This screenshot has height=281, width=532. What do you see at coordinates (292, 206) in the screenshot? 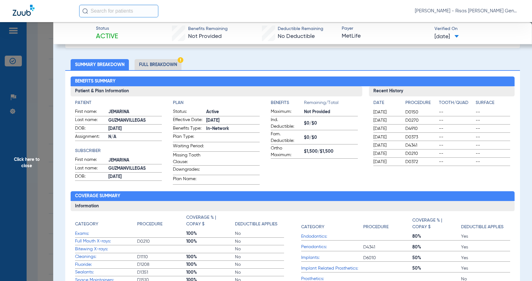
I see `h3: Information` at bounding box center [292, 206].